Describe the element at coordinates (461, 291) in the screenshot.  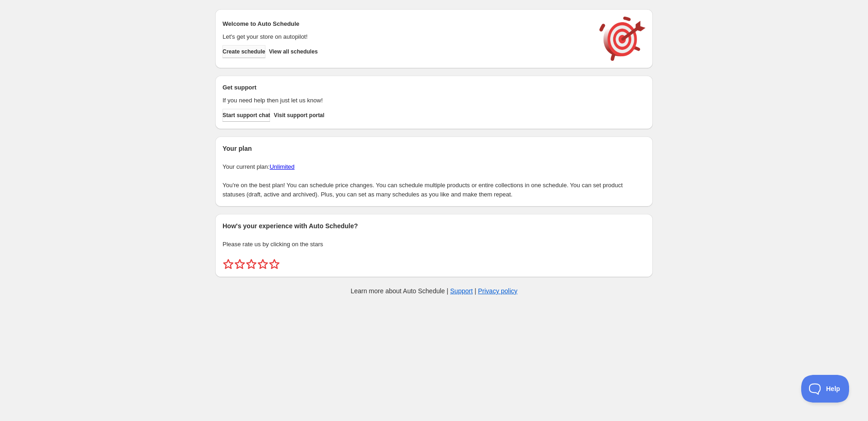
I see `a: Support` at that location.